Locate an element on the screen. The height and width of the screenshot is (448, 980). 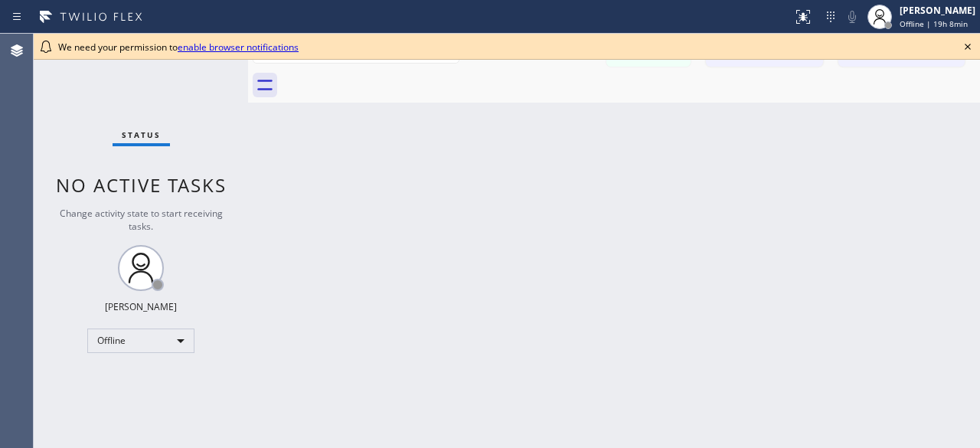
button: Mute is located at coordinates (852, 17).